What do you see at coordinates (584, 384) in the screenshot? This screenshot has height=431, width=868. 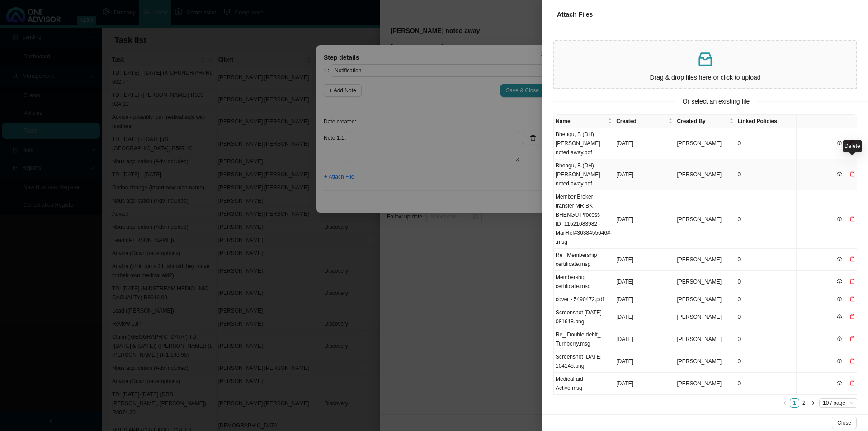 I see `td: Medical aid_ Active.msg` at bounding box center [584, 384].